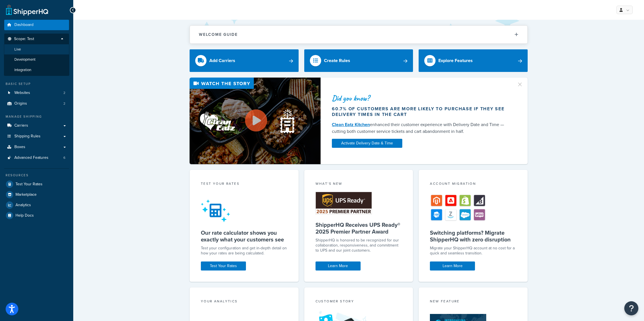  What do you see at coordinates (473, 236) in the screenshot?
I see `h5: Switching platforms? Migrate ShipperHQ with zero disruption` at bounding box center [473, 236].